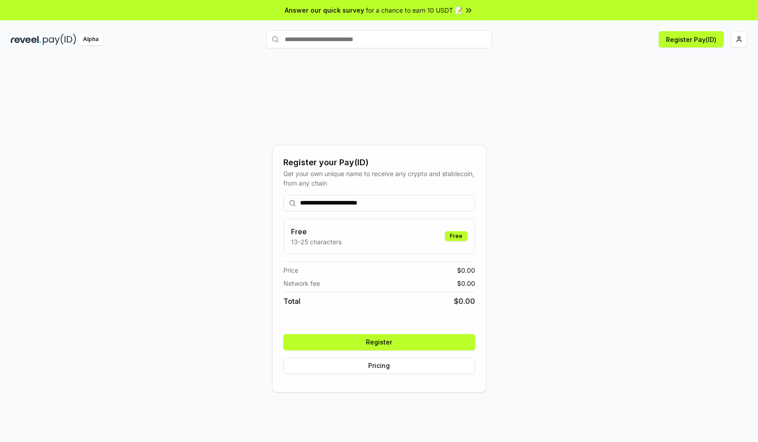 This screenshot has height=442, width=758. What do you see at coordinates (379, 162) in the screenshot?
I see `div: Register your Pay(ID)` at bounding box center [379, 162].